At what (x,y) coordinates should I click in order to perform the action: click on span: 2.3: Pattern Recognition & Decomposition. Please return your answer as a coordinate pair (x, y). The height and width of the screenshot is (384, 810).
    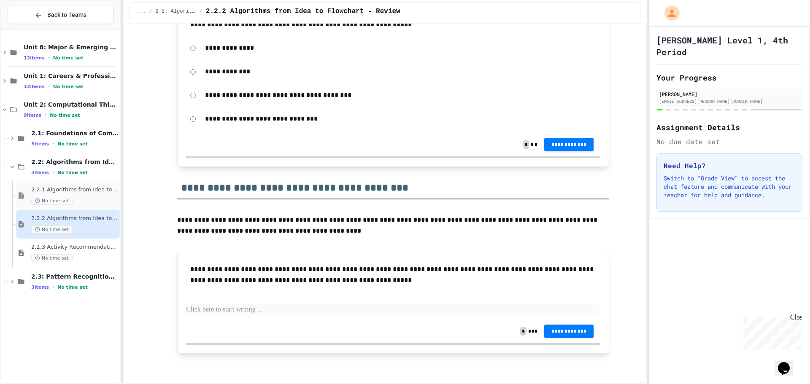
    Looking at the image, I should click on (75, 277).